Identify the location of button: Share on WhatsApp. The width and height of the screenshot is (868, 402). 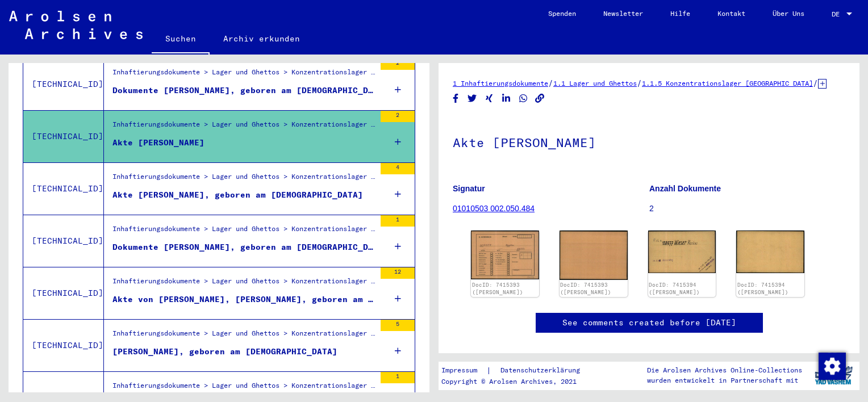
(523, 98).